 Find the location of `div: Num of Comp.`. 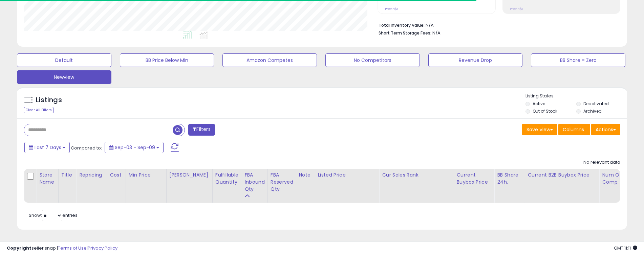

div: Num of Comp. is located at coordinates (614, 179).